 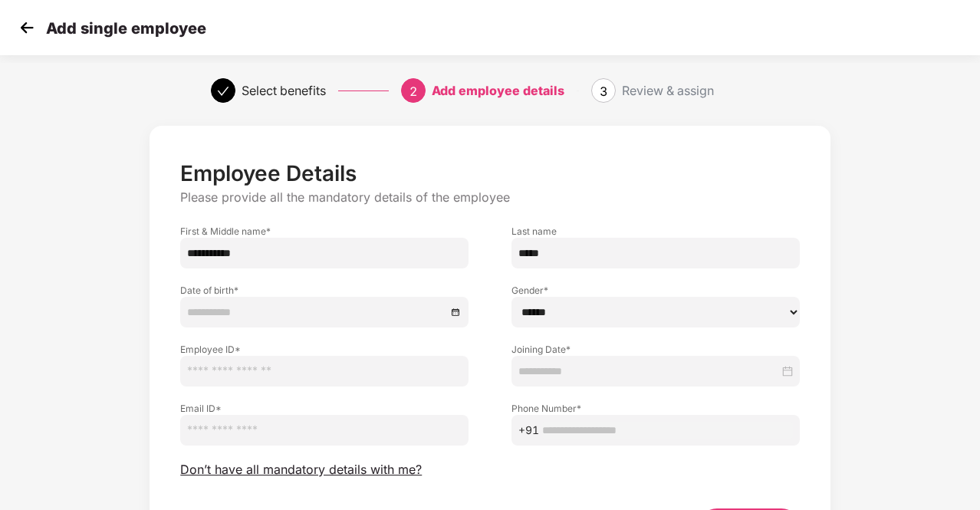 I want to click on label: Email ID, so click(x=324, y=408).